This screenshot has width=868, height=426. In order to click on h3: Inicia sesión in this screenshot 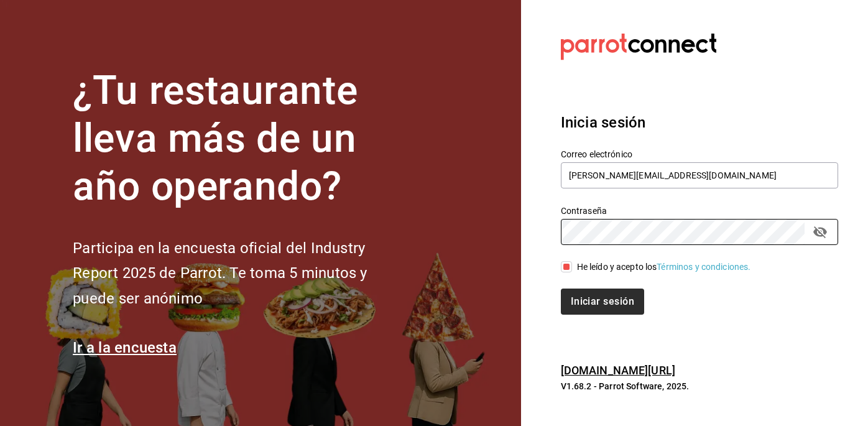, I will do `click(700, 122)`.